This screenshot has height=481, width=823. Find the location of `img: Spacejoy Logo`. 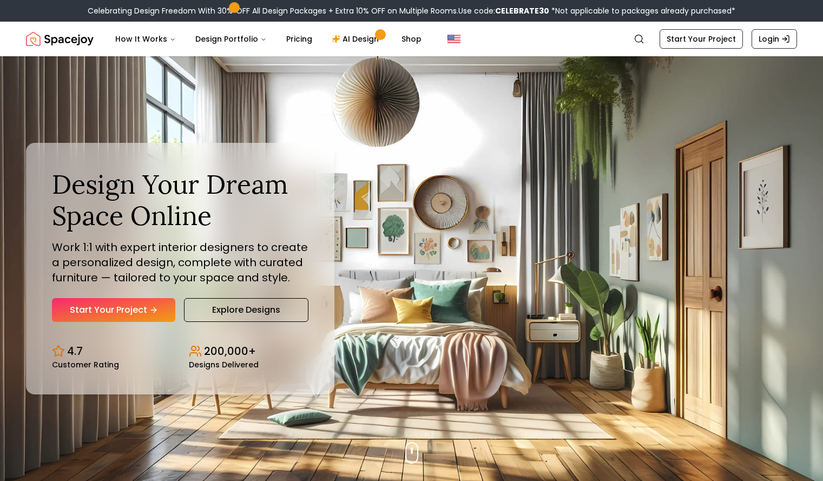

img: Spacejoy Logo is located at coordinates (60, 39).